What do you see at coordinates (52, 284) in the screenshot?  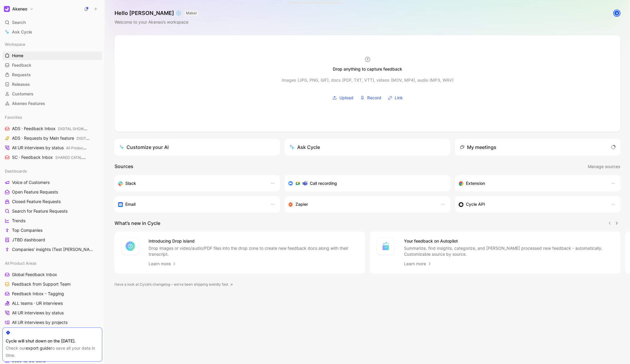 I see `a: Feedback from Support Team` at bounding box center [52, 284].